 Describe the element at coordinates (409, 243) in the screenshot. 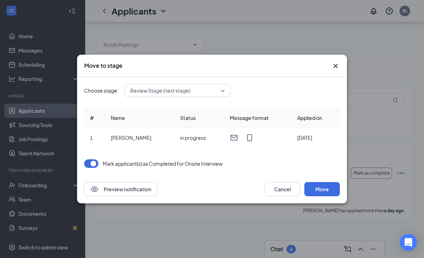

I see `div: Open Intercom Messenger` at that location.